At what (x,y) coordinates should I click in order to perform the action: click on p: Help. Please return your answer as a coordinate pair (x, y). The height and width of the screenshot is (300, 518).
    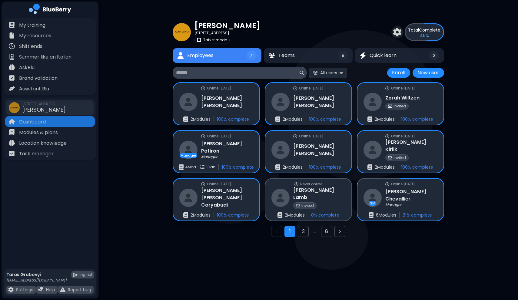
    Looking at the image, I should click on (51, 289).